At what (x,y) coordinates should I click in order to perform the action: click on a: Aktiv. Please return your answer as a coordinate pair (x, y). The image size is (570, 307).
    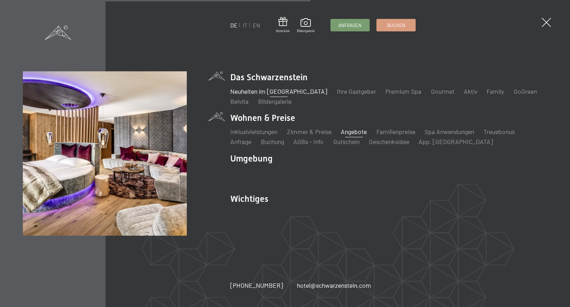
    Looking at the image, I should click on (471, 91).